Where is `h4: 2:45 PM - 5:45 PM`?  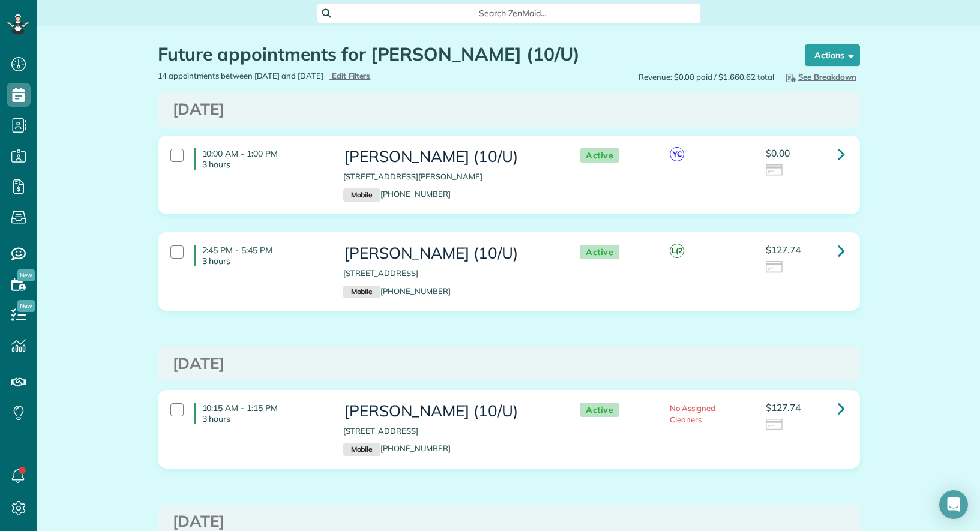 h4: 2:45 PM - 5:45 PM is located at coordinates (260, 256).